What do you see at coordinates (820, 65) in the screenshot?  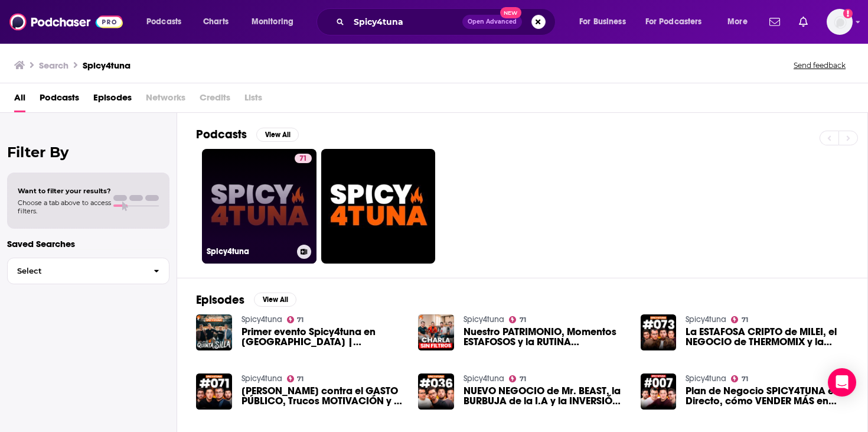 I see `button: Send feedback` at bounding box center [820, 65].